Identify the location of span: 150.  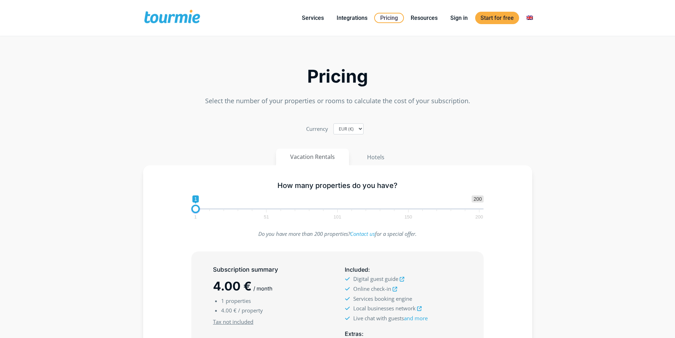
(408, 217).